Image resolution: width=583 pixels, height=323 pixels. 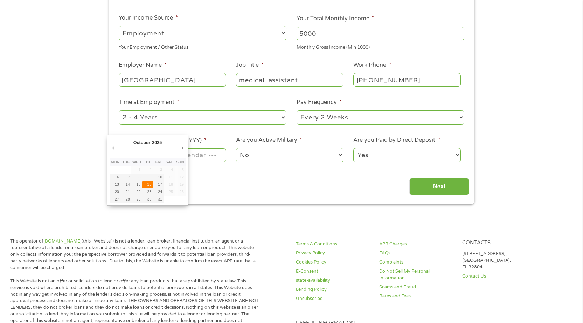 What do you see at coordinates (142, 65) in the screenshot?
I see `label: Employer Name` at bounding box center [142, 65].